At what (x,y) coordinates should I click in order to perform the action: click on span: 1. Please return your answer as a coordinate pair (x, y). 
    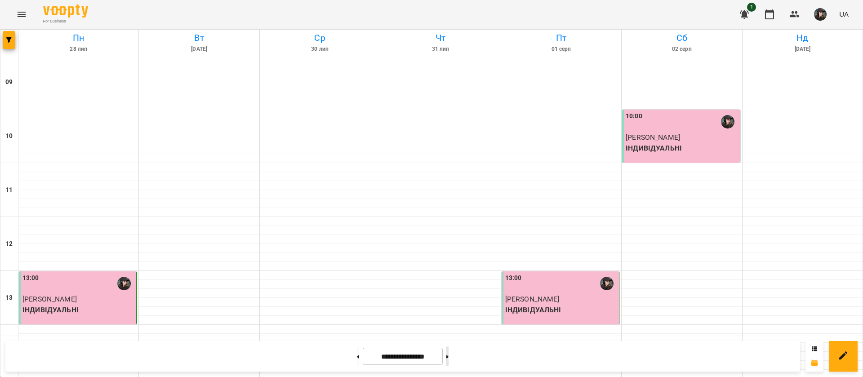
    Looking at the image, I should click on (751, 7).